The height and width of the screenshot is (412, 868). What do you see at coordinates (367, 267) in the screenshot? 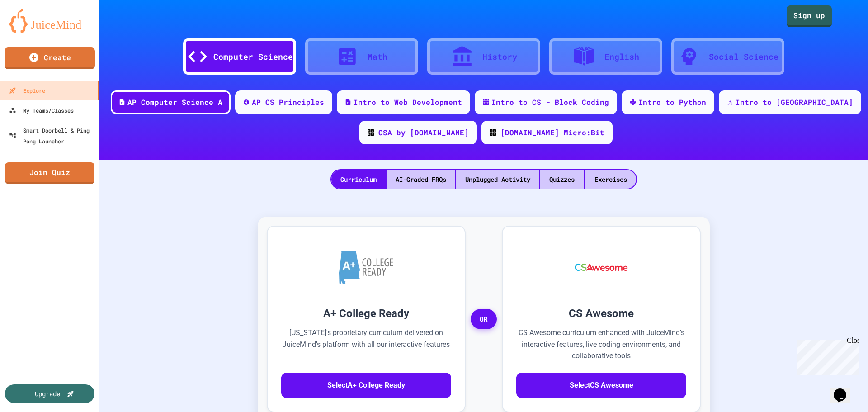
I see `img: A+ College Ready` at bounding box center [367, 267].